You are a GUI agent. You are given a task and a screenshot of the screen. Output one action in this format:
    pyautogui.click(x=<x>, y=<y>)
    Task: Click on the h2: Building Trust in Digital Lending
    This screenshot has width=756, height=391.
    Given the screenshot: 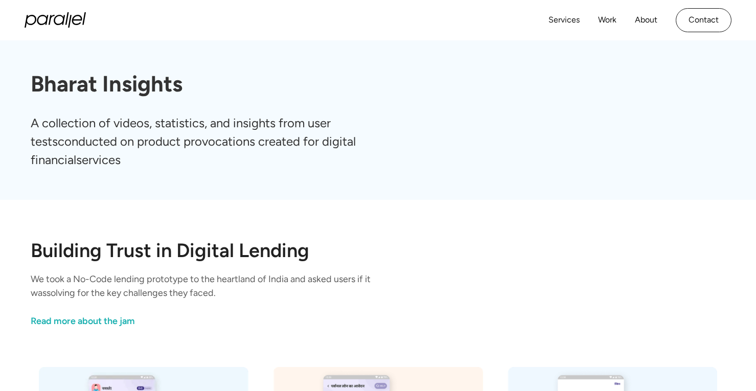 What is the action you would take?
    pyautogui.click(x=378, y=250)
    